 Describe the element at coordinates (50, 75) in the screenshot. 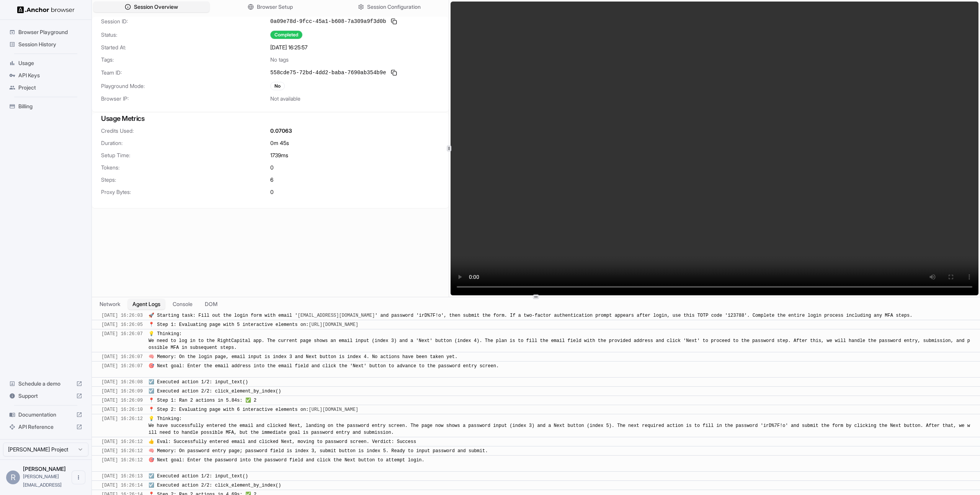

I see `span: API Keys` at that location.